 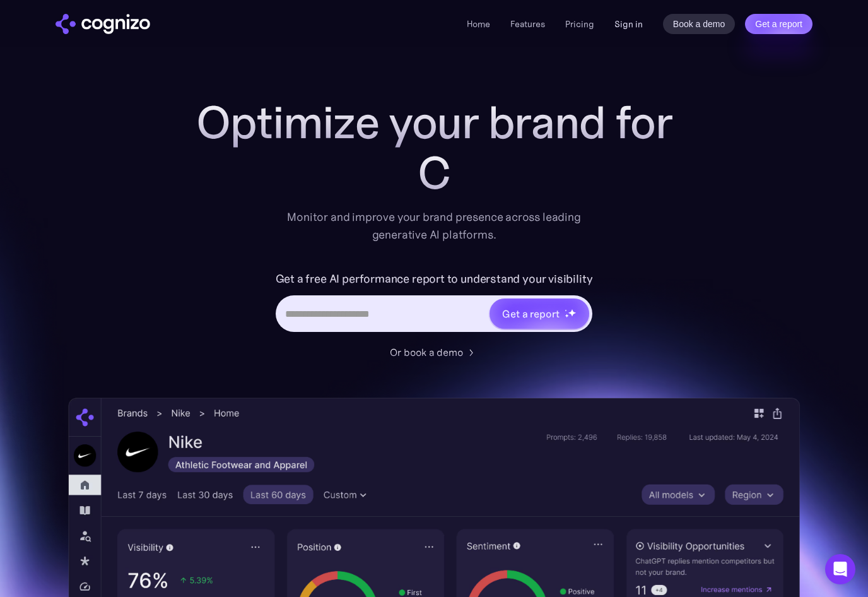 I want to click on a: Or book a demo, so click(x=434, y=352).